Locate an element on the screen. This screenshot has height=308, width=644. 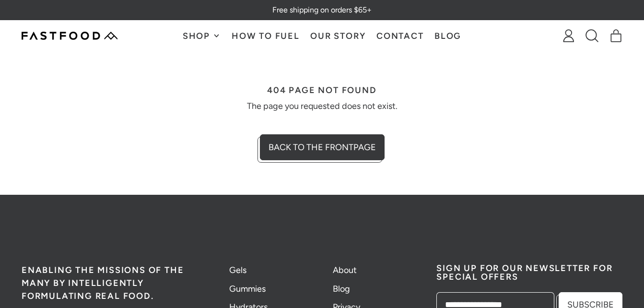
a: Contact is located at coordinates (400, 36).